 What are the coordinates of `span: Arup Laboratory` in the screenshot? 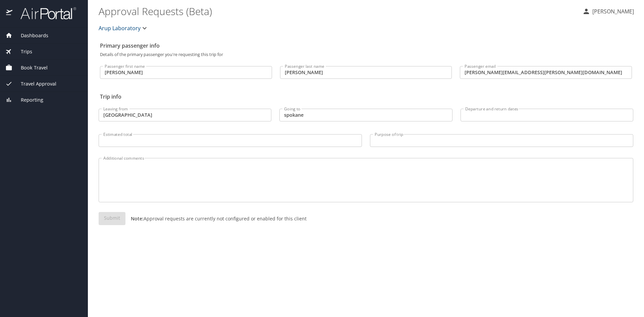 It's located at (119, 28).